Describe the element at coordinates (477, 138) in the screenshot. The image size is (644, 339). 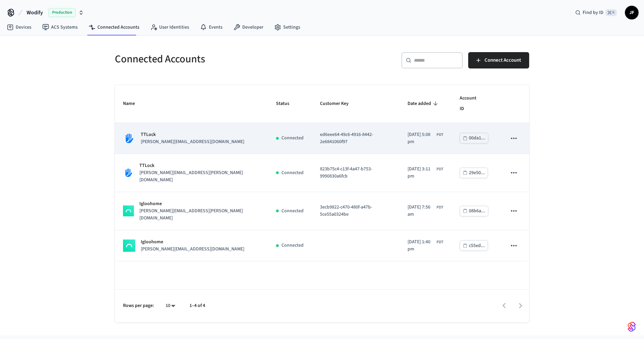
I see `div: 00da1...` at that location.